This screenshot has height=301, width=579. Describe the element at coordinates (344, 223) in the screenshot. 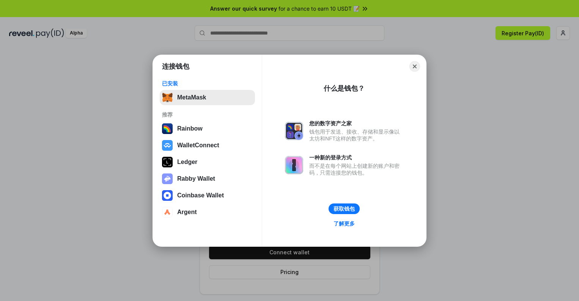

I see `div: 了解更多` at that location.